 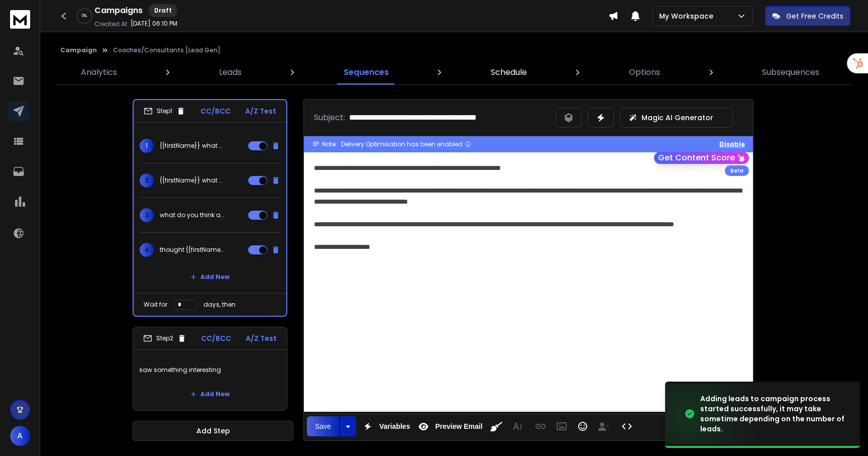 What do you see at coordinates (20, 30) in the screenshot?
I see `img: website_grey.svg` at bounding box center [20, 30].